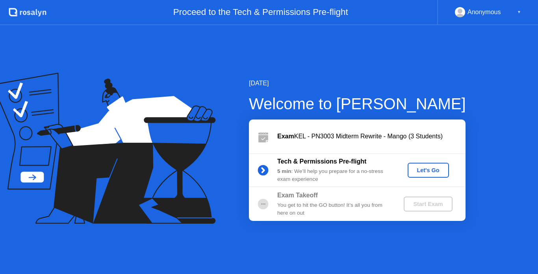 The image size is (538, 274). I want to click on div: Start Exam, so click(427, 204).